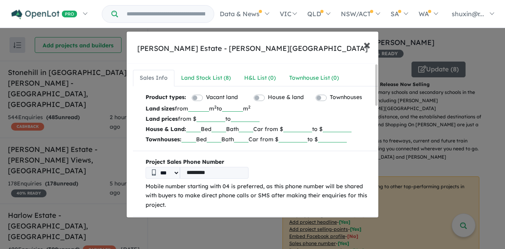 This screenshot has height=249, width=505. I want to click on b: Land sizes, so click(160, 108).